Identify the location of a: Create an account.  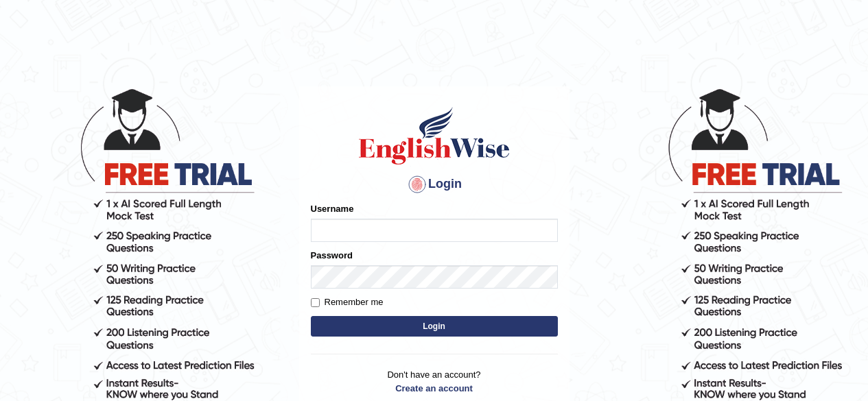
(434, 388).